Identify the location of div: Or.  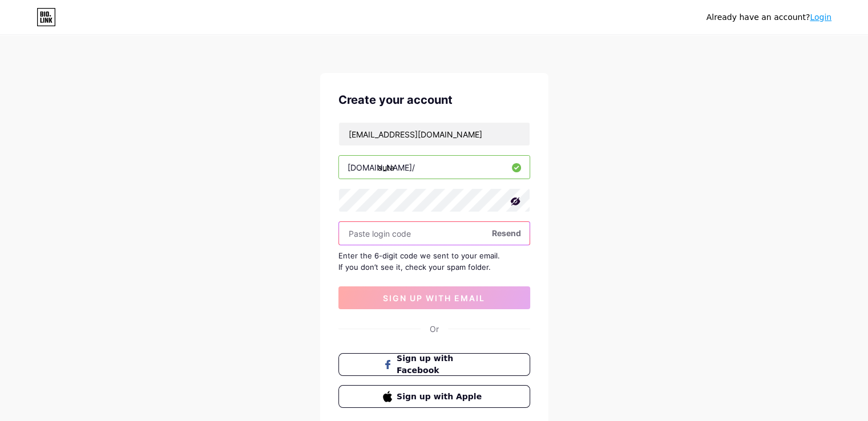
(434, 329).